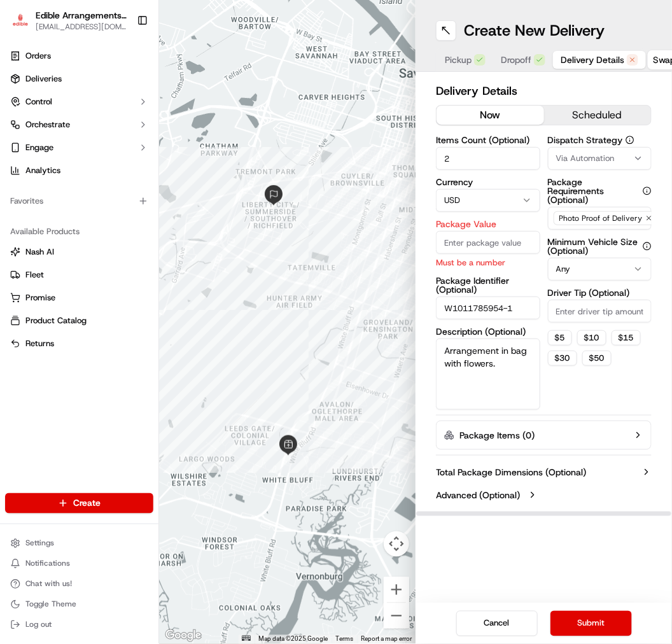 The image size is (672, 644). What do you see at coordinates (601, 140) in the screenshot?
I see `label: Dispatch Strategy` at bounding box center [601, 140].